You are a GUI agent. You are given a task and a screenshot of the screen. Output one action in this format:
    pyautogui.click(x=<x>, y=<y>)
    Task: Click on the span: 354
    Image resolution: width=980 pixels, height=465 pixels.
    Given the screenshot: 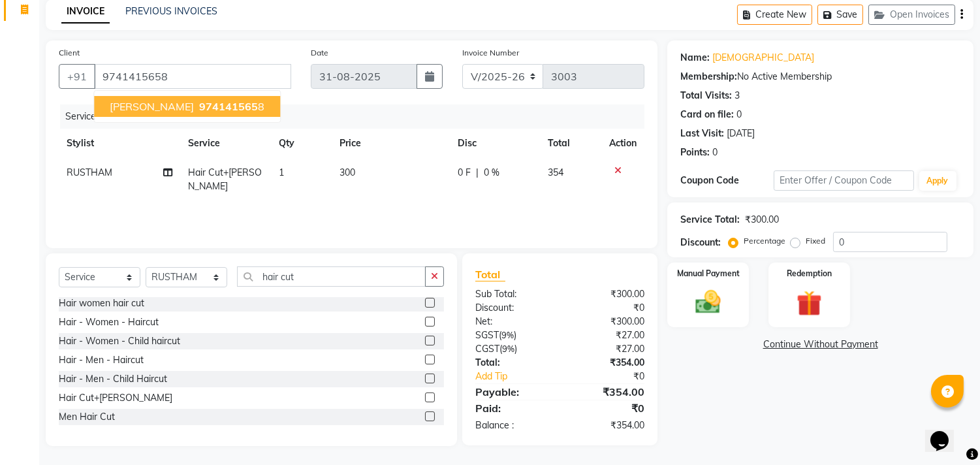 What is the action you would take?
    pyautogui.click(x=556, y=173)
    